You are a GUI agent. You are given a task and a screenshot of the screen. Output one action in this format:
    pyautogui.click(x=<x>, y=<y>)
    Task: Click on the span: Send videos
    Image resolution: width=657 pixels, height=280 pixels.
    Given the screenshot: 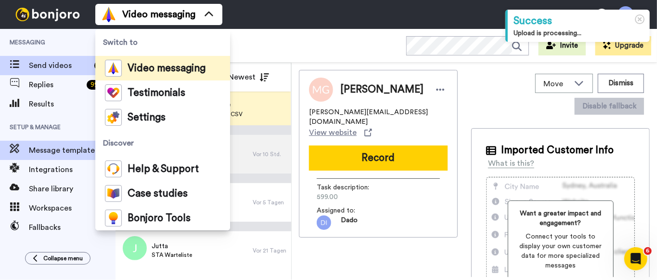 What is the action you would take?
    pyautogui.click(x=60, y=65)
    